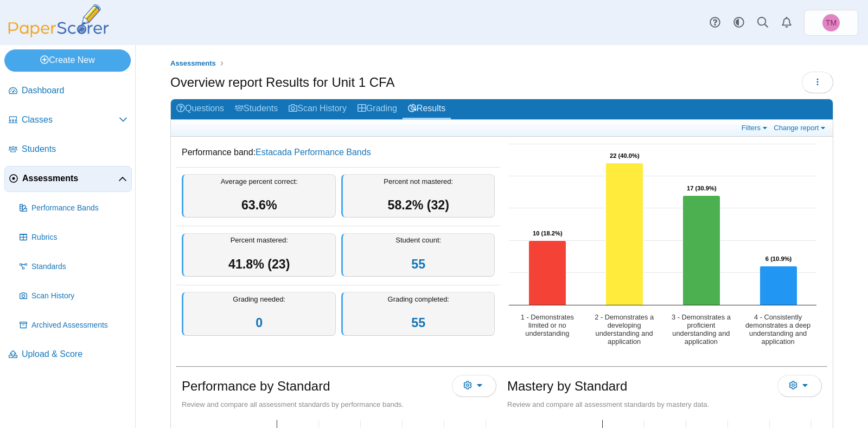 This screenshot has height=428, width=868. I want to click on span: 63.6%, so click(259, 205).